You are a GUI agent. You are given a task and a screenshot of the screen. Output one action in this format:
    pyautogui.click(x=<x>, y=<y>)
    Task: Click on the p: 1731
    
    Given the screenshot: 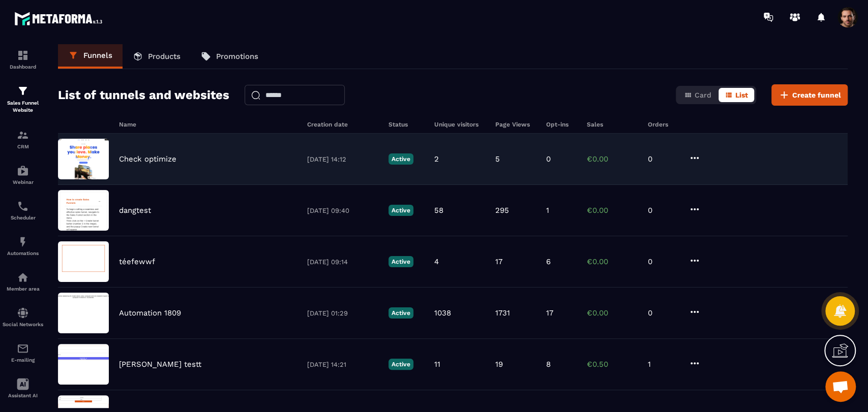 What is the action you would take?
    pyautogui.click(x=502, y=313)
    